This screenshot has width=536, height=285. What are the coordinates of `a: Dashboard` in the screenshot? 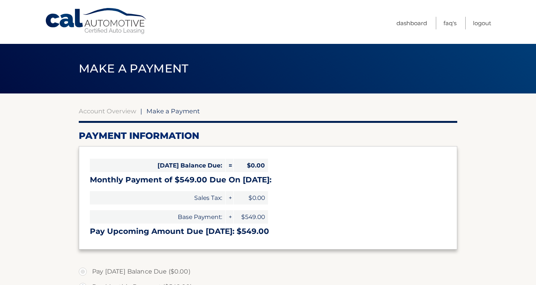 It's located at (412, 23).